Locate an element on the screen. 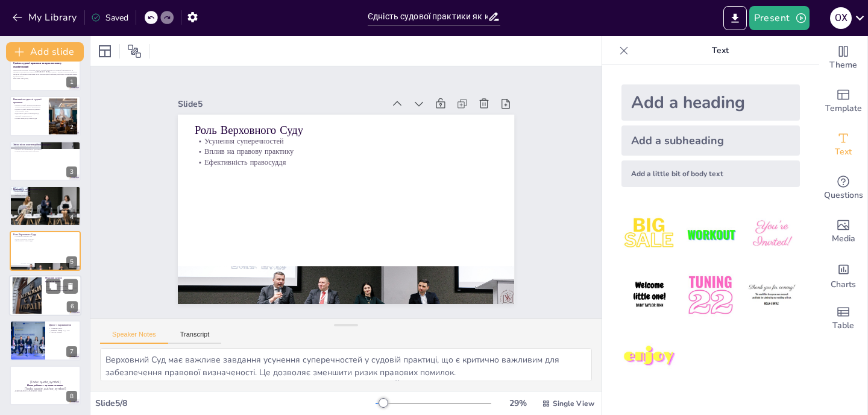 The width and height of the screenshot is (868, 415). img: 2.jpeg is located at coordinates (710, 234).